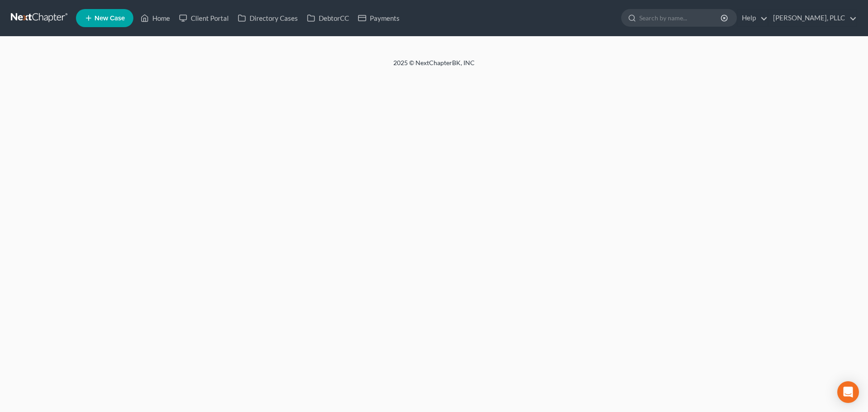 The height and width of the screenshot is (412, 868). What do you see at coordinates (379, 18) in the screenshot?
I see `a: Payments` at bounding box center [379, 18].